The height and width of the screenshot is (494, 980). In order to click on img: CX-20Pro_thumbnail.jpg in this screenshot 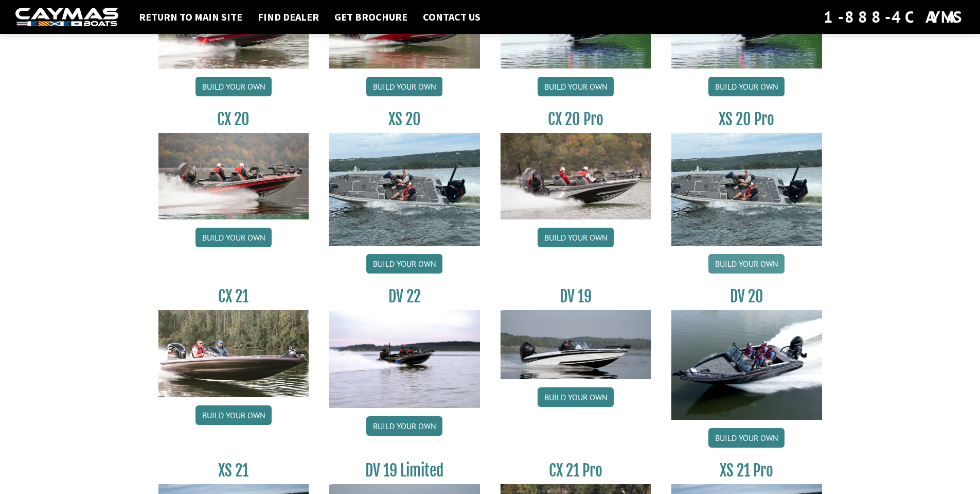, I will do `click(575, 176)`.